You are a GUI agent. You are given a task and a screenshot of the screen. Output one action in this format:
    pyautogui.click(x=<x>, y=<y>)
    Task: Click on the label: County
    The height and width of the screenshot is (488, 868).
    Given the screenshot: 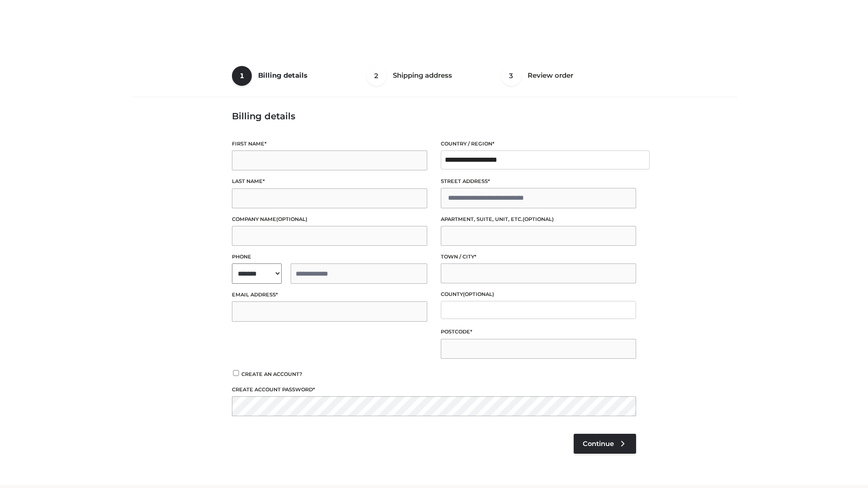 What is the action you would take?
    pyautogui.click(x=538, y=294)
    